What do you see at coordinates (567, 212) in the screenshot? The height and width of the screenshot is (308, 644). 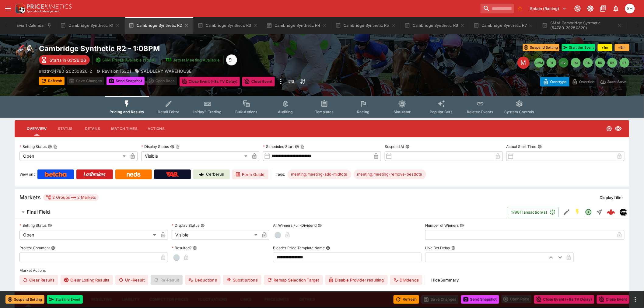 I see `button: Edit Detail` at bounding box center [567, 212].